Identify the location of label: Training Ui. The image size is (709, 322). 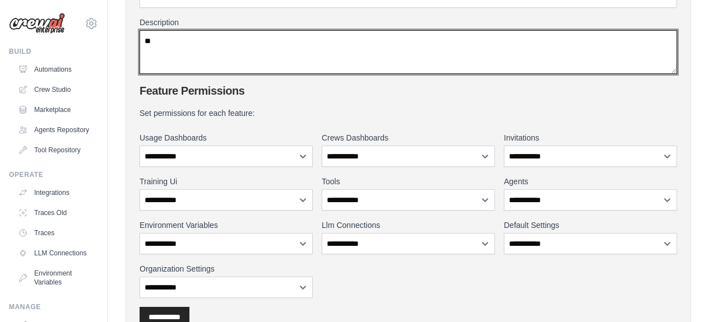
(226, 182).